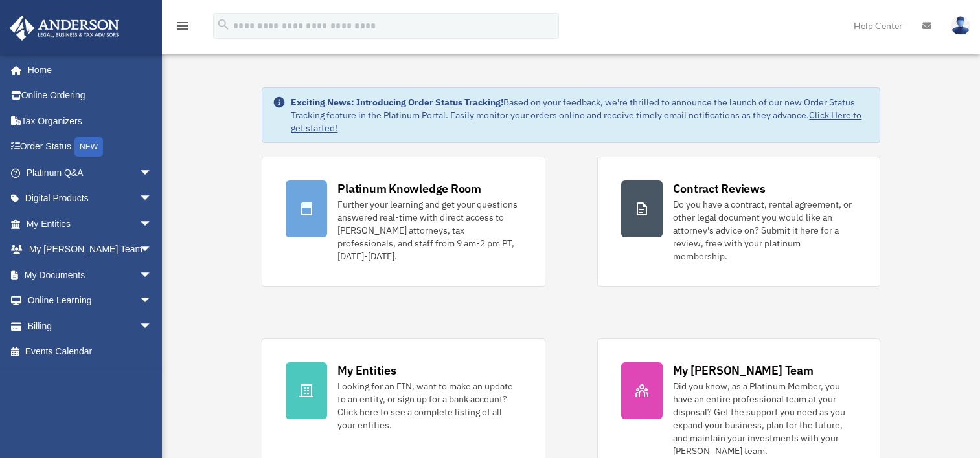 The width and height of the screenshot is (980, 458). I want to click on strong: Exciting News: Introducing Order Status Tracking!, so click(397, 103).